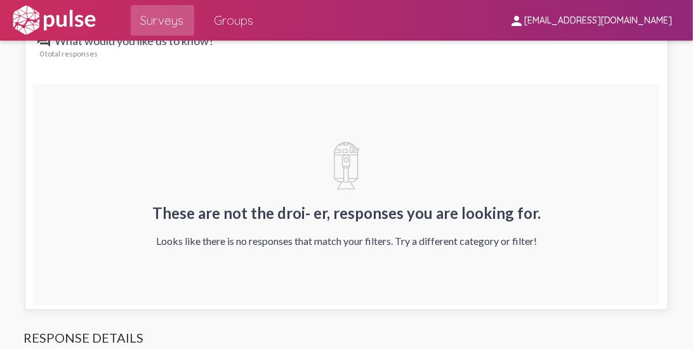 This screenshot has height=349, width=693. I want to click on img: white-logo.svg, so click(54, 20).